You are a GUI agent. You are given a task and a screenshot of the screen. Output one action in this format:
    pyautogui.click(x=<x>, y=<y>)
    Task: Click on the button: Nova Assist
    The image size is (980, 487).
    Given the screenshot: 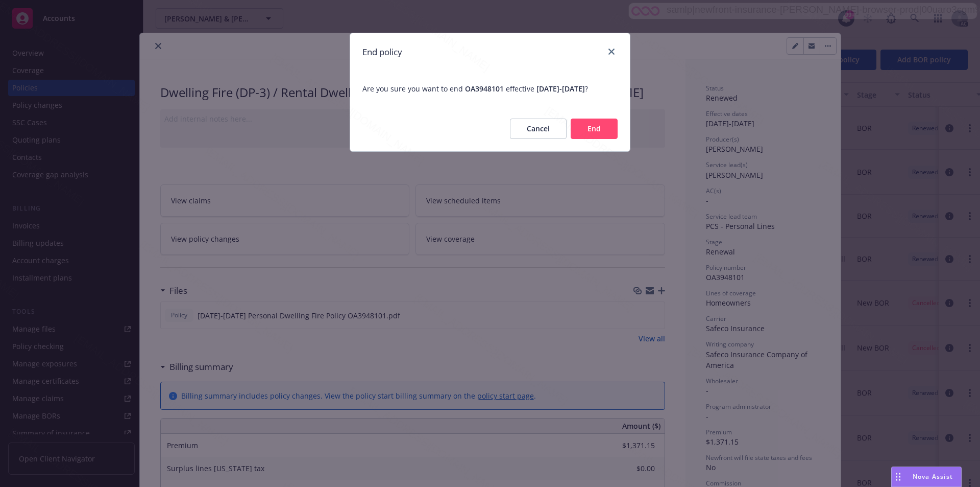 What is the action you would take?
    pyautogui.click(x=927, y=476)
    